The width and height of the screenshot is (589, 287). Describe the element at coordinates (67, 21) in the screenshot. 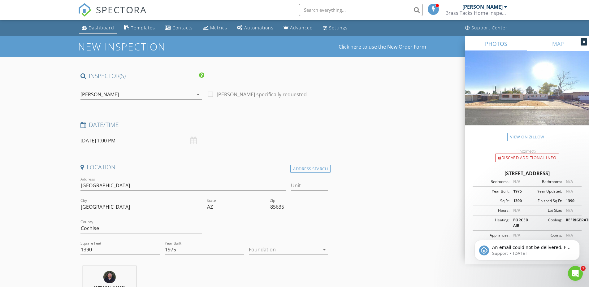

I see `p: An email could not be delivered: For more information, view Why emails don't get delivered (Suppo...` at that location.